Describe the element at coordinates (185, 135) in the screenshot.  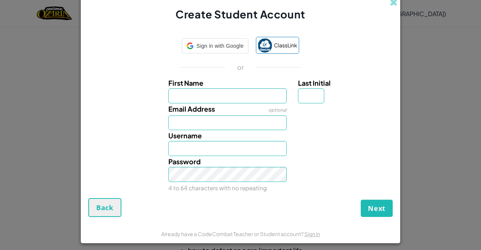
I see `span: Username` at that location.